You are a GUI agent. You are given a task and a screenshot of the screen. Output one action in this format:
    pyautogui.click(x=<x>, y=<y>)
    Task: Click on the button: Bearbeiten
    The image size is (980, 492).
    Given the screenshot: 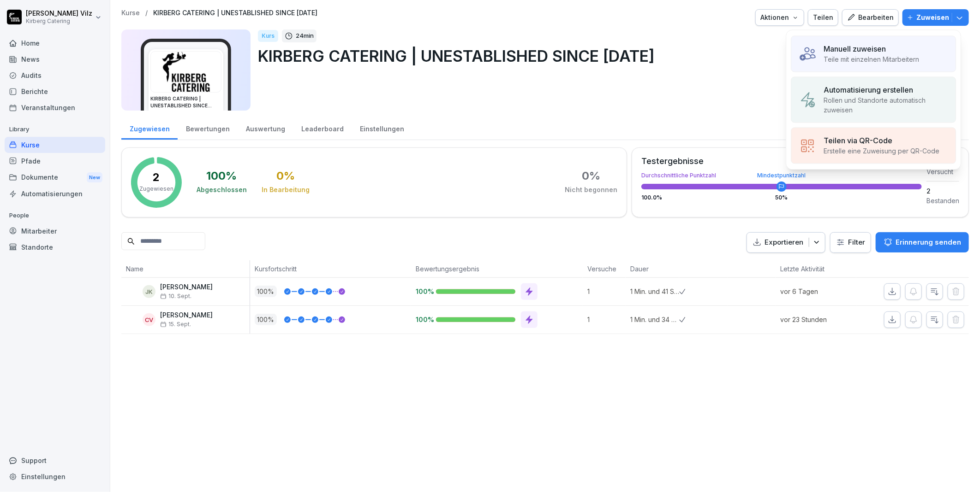 What is the action you would take?
    pyautogui.click(x=870, y=17)
    